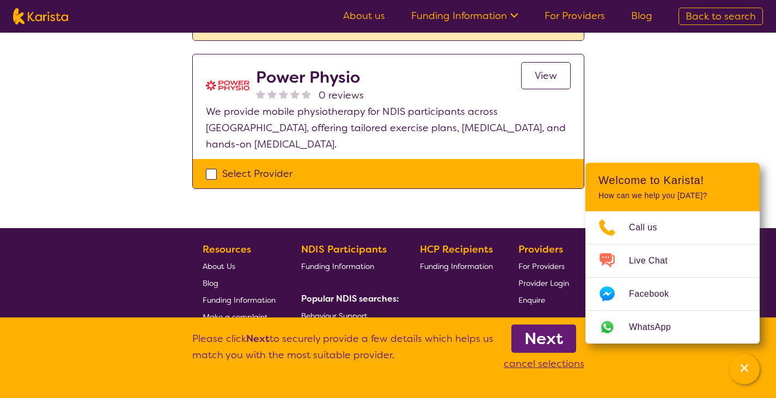 This screenshot has height=398, width=776. What do you see at coordinates (310, 77) in the screenshot?
I see `h2: Power Physio` at bounding box center [310, 77].